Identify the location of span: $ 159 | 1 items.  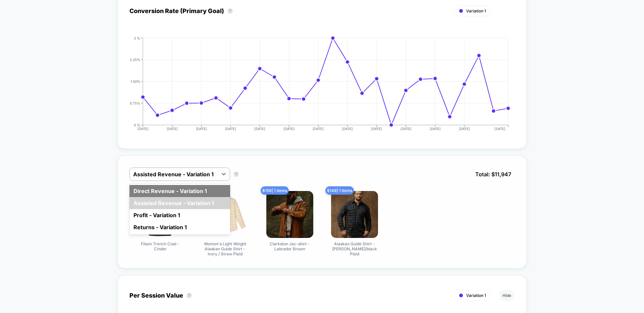
(275, 190).